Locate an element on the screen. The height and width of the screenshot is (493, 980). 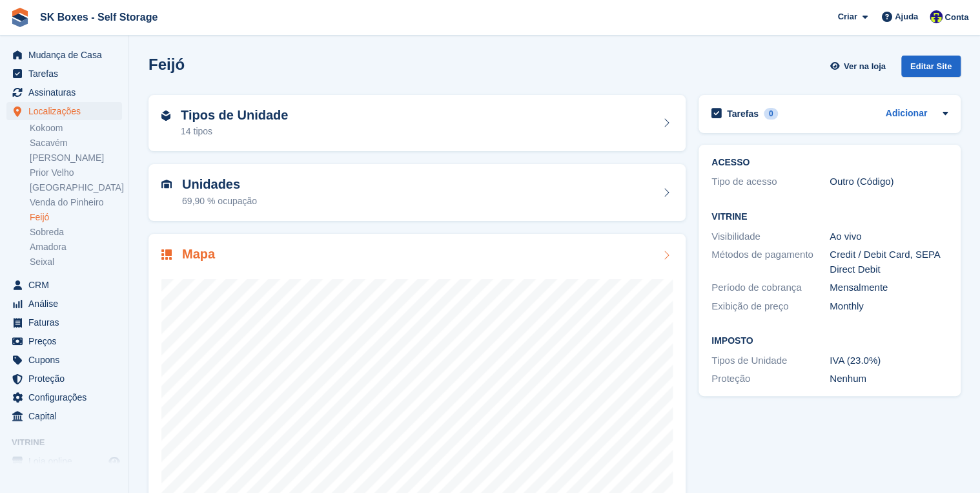
a: Kokoom is located at coordinates (76, 128).